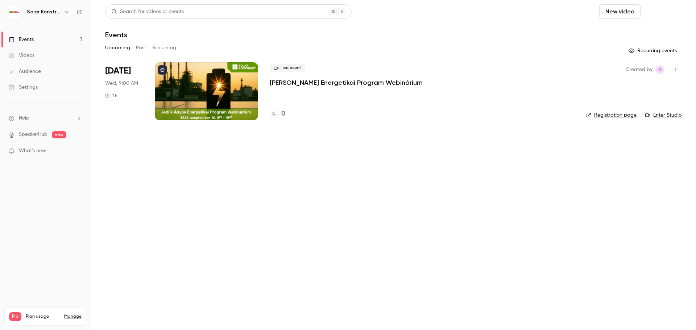 The image size is (696, 330). I want to click on span: What's new, so click(32, 151).